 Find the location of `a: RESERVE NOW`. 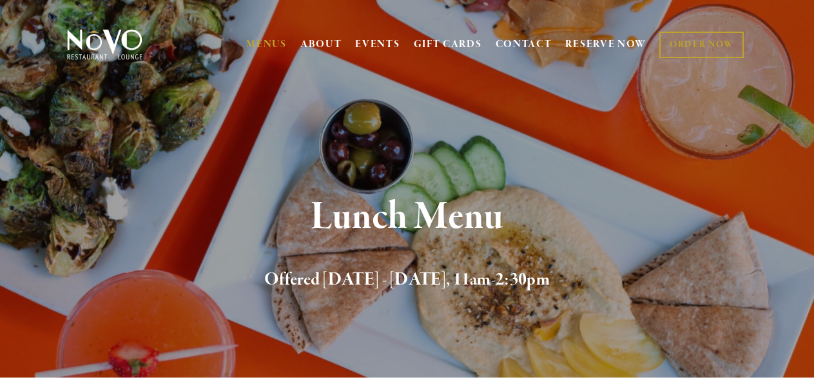

a: RESERVE NOW is located at coordinates (606, 44).